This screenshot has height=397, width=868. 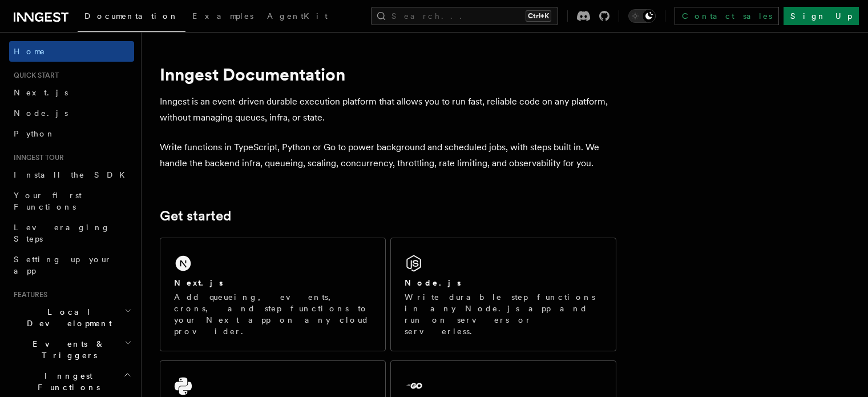 What do you see at coordinates (71, 201) in the screenshot?
I see `a: Your first Functions` at bounding box center [71, 201].